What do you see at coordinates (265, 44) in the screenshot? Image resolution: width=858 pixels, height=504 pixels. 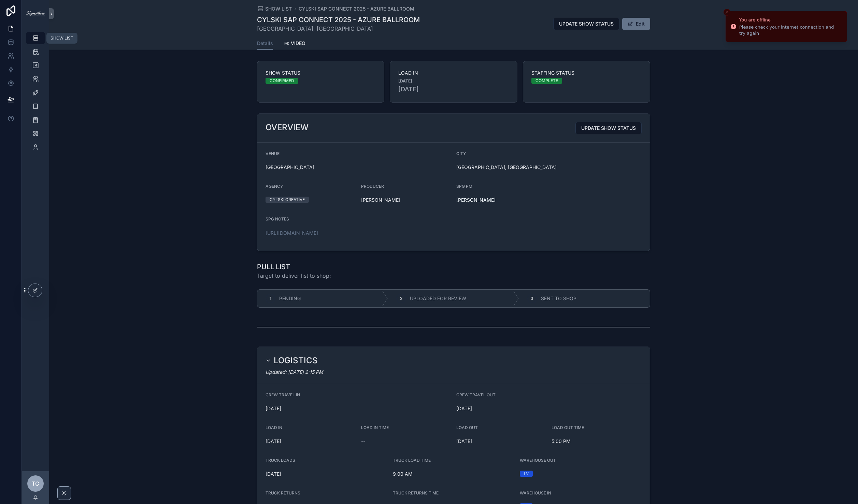 I see `span: Details` at bounding box center [265, 44].